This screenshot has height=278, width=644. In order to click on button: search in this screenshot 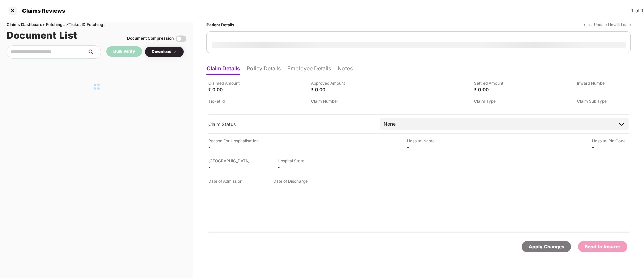, I will do `click(94, 52)`.